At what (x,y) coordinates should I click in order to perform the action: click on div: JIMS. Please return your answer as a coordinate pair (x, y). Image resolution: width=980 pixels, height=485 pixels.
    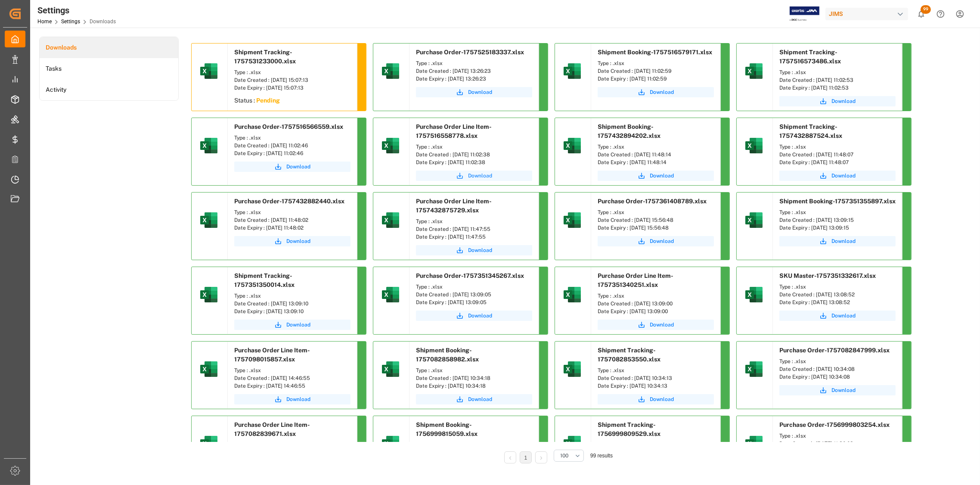
    Looking at the image, I should click on (867, 14).